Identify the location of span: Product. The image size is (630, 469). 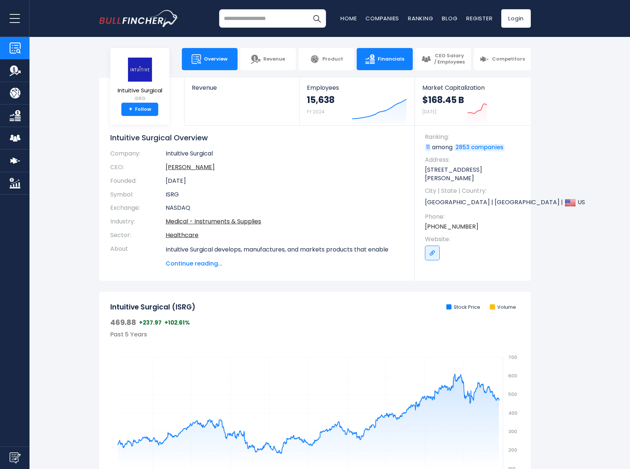
(333, 59).